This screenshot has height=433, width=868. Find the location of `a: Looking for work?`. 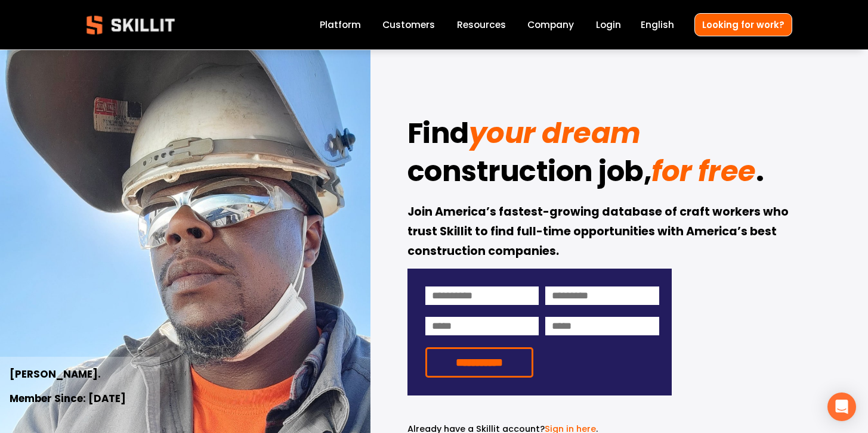

a: Looking for work? is located at coordinates (743, 25).